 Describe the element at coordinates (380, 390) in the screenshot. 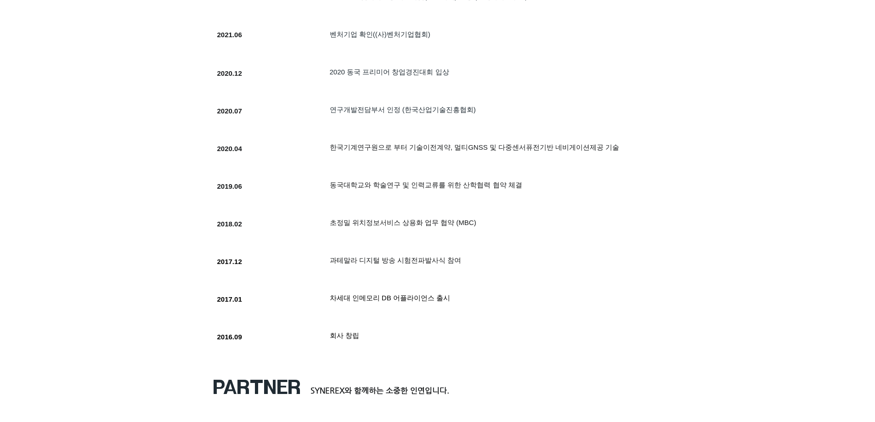

I see `span: SYNEREX와 함께하는 소중한 인연입니다.` at that location.